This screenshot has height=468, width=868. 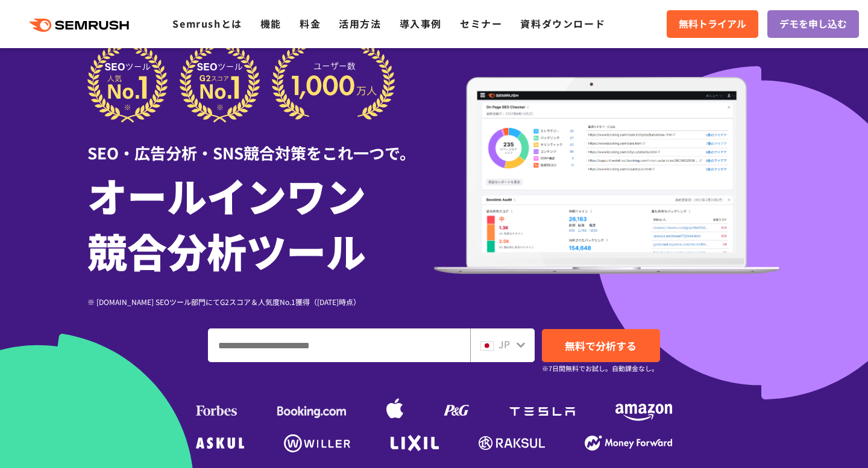 I want to click on h1: オールインワン 競合分析ツール, so click(x=260, y=223).